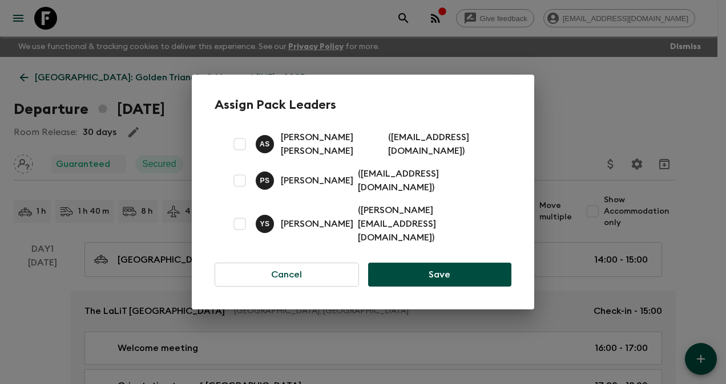  I want to click on p: Y S, so click(264, 224).